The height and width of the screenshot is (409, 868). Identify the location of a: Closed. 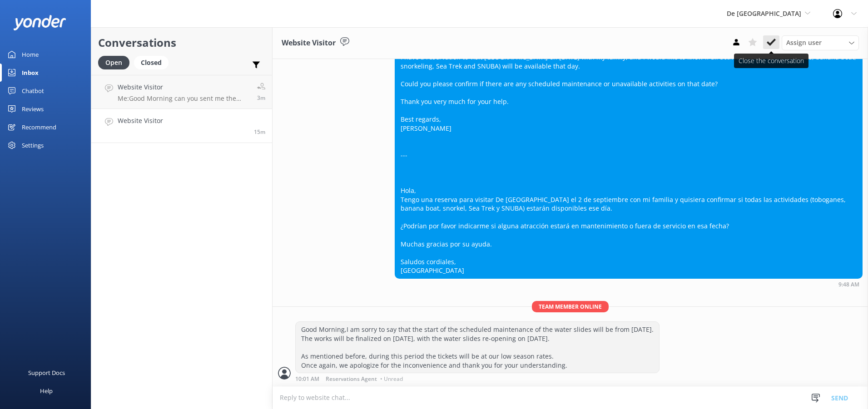
(154, 62).